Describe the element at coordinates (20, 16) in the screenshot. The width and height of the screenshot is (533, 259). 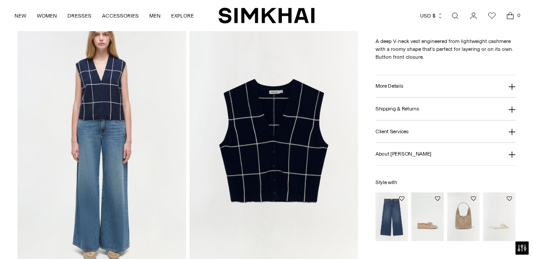
I see `a: NEW` at that location.